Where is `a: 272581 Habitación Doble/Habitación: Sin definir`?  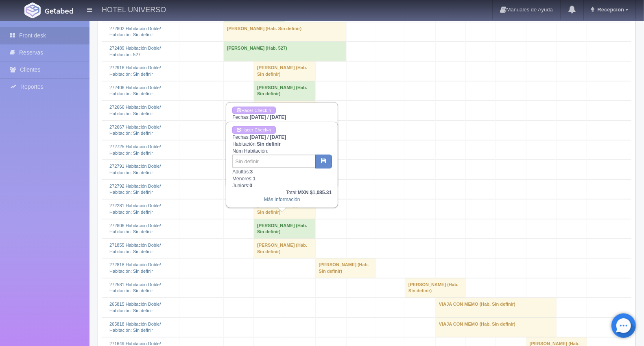
a: 272581 Habitación Doble/Habitación: Sin definir is located at coordinates (135, 288).